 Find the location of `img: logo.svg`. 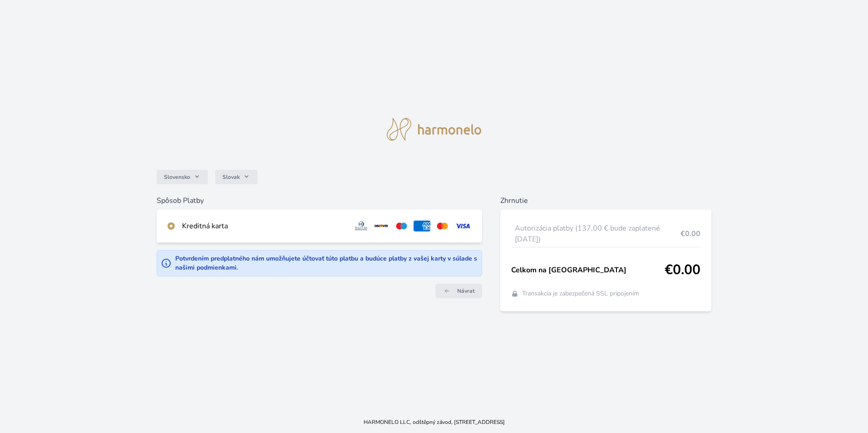

img: logo.svg is located at coordinates (434, 129).